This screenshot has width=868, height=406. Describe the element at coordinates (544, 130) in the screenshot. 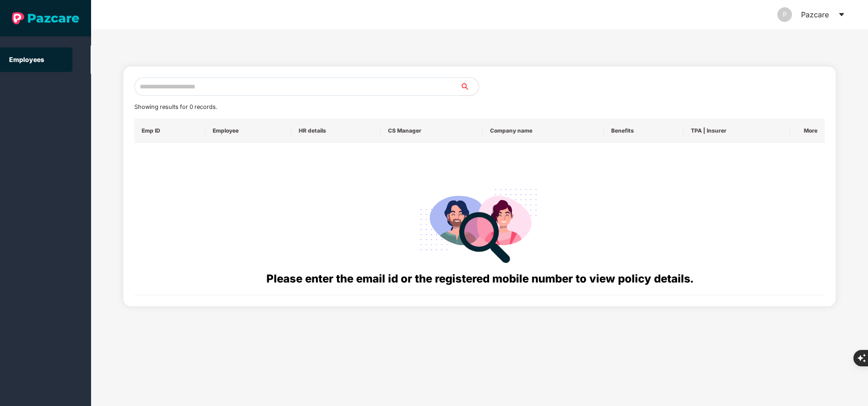

I see `th: Company name` at that location.